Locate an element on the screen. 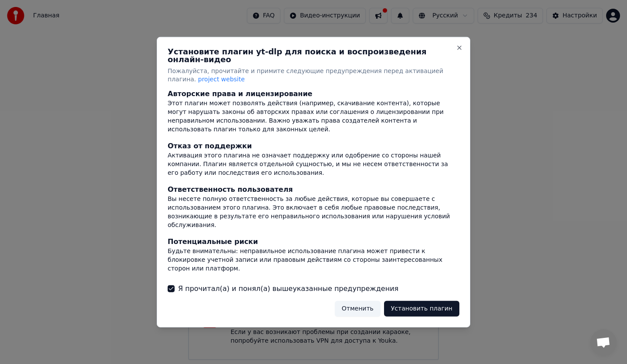  h2: Установите плагин yt-dlp для поиска и воспроизведения онлайн-видео is located at coordinates (314, 55).